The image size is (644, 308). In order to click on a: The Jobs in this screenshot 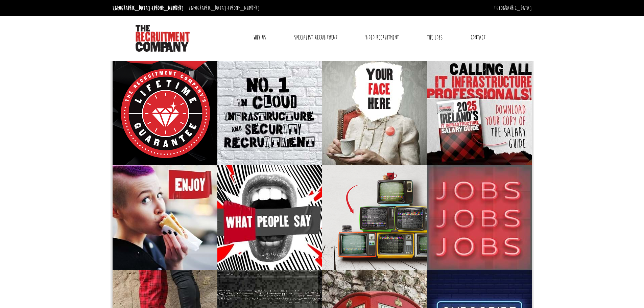, I will do `click(435, 37)`.